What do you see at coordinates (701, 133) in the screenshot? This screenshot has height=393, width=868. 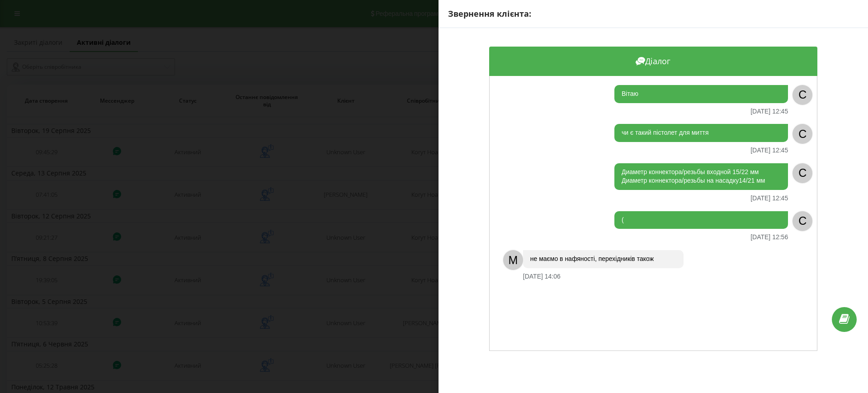 I see `div: чи є такий пістолет для миття` at bounding box center [701, 133].